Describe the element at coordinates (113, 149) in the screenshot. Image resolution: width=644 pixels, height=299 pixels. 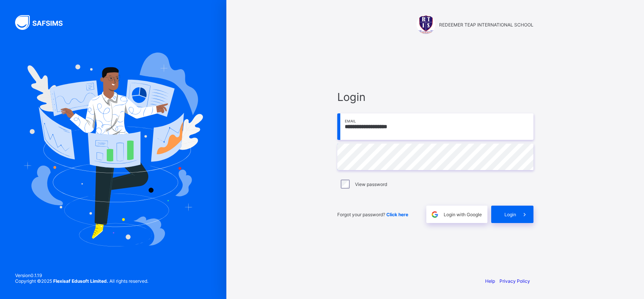
I see `img: Hero Image` at that location.